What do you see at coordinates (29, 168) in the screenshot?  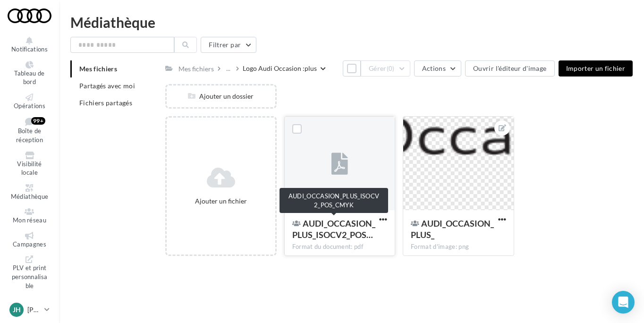 I see `span: Visibilité locale` at bounding box center [29, 168].